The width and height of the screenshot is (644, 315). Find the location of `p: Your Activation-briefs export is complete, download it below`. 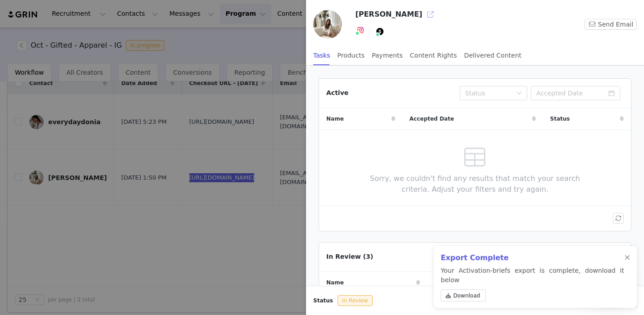

p: Your Activation-briefs export is complete, download it below is located at coordinates (532, 285).